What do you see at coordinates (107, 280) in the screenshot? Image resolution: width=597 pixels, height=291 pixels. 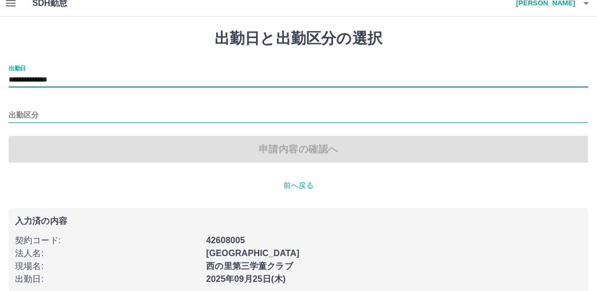 I see `p: 出勤日 :` at bounding box center [107, 280].